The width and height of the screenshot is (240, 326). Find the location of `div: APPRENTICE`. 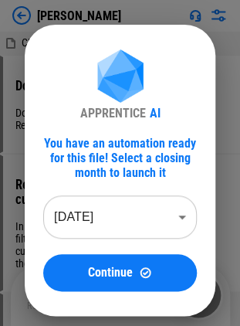

div: APPRENTICE is located at coordinates (113, 113).